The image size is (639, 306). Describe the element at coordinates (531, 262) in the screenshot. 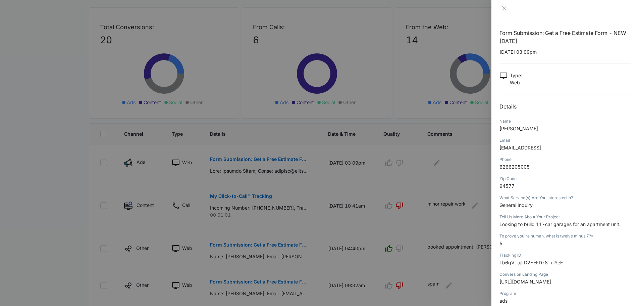

I see `span: Lb6gV-ajLD2-EFDz8-ulYeE` at that location.